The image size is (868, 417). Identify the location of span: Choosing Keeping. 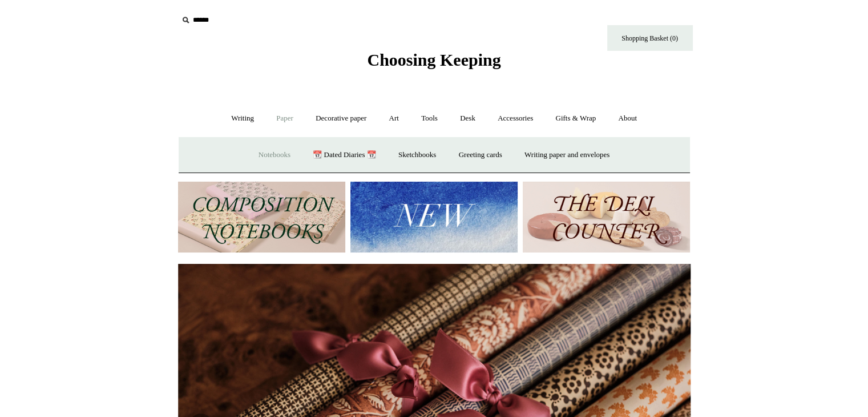
(434, 59).